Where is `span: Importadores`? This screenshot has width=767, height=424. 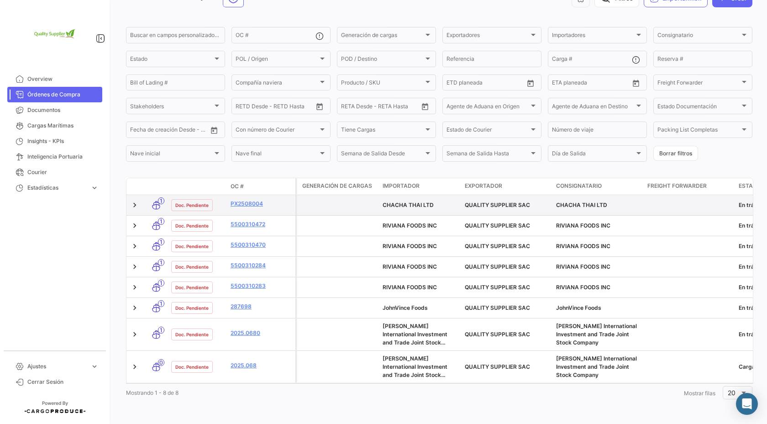
span: Importadores is located at coordinates (593, 37).